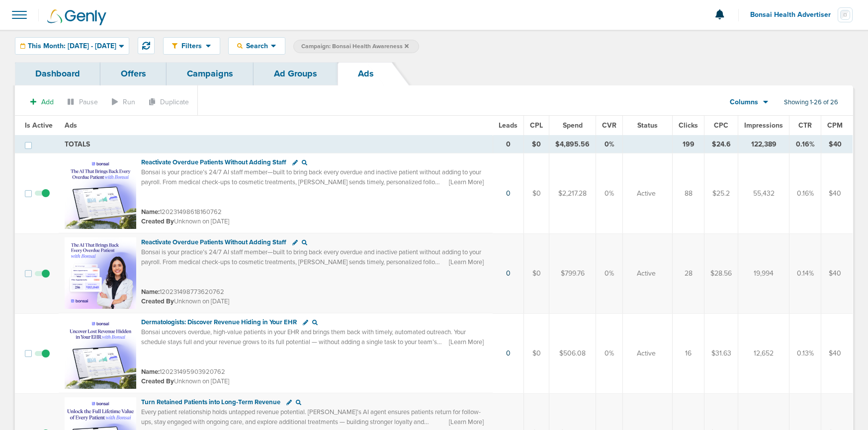  What do you see at coordinates (366, 73) in the screenshot?
I see `a: Ads` at bounding box center [366, 73].